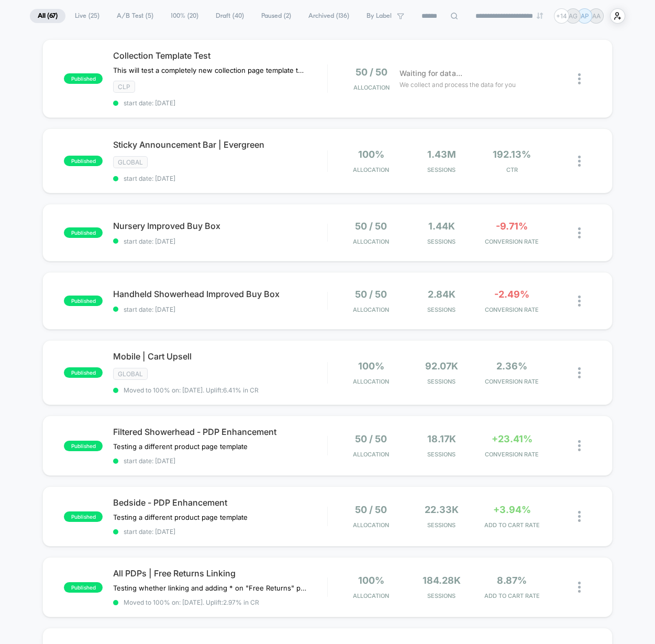 Image resolution: width=655 pixels, height=644 pixels. What do you see at coordinates (220, 431) in the screenshot?
I see `span: Filtered Showerhead - PDP Enhancement` at bounding box center [220, 431].